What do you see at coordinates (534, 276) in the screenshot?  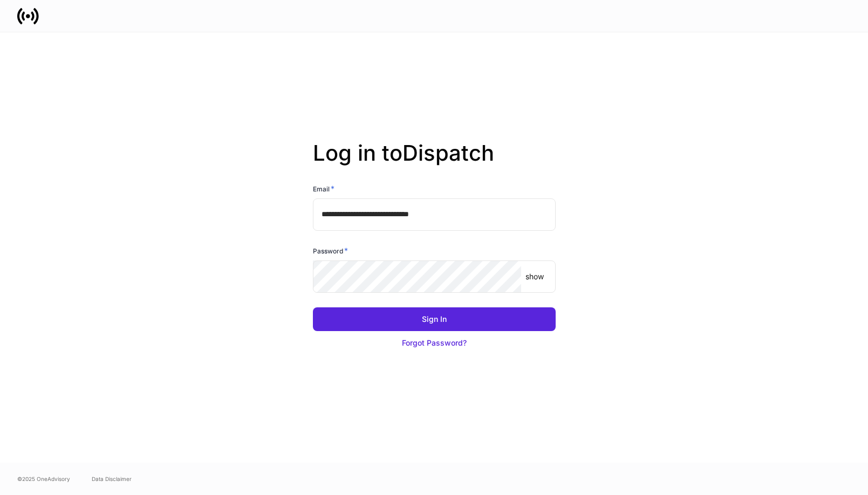 I see `p: show` at bounding box center [534, 276].